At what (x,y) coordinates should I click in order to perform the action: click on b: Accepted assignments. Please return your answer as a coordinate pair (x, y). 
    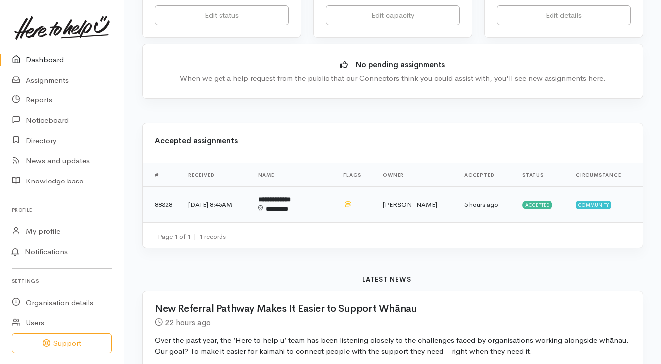
    Looking at the image, I should click on (196, 140).